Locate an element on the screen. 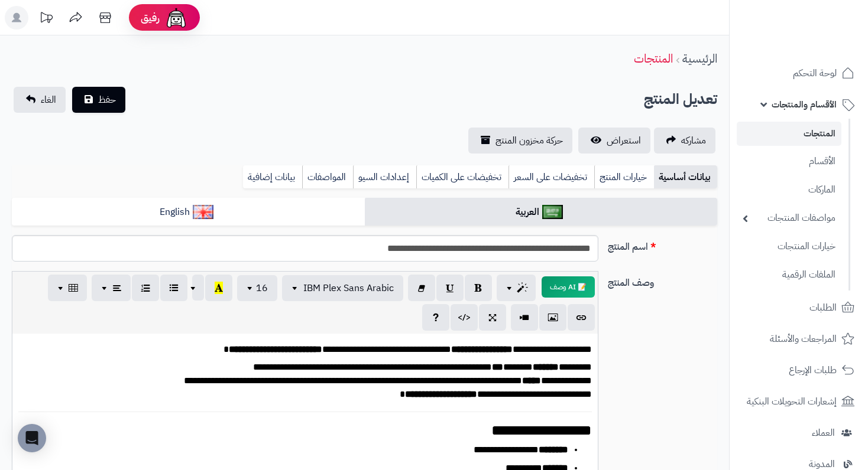  a: إشعارات التحويلات البنكية is located at coordinates (799, 402).